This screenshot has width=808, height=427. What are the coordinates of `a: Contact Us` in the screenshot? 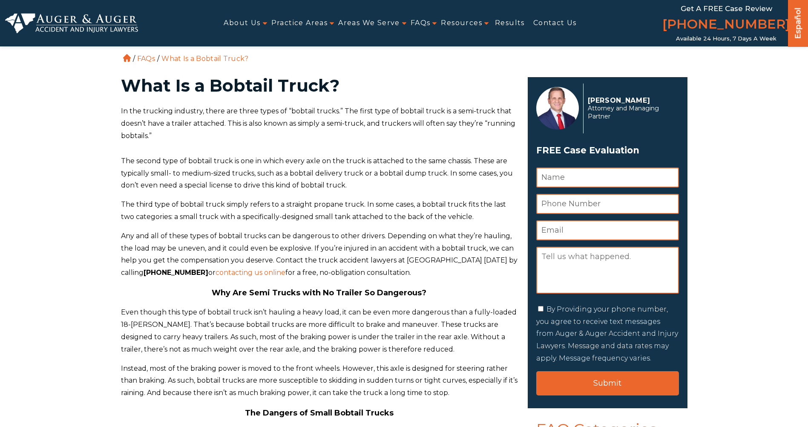 It's located at (555, 23).